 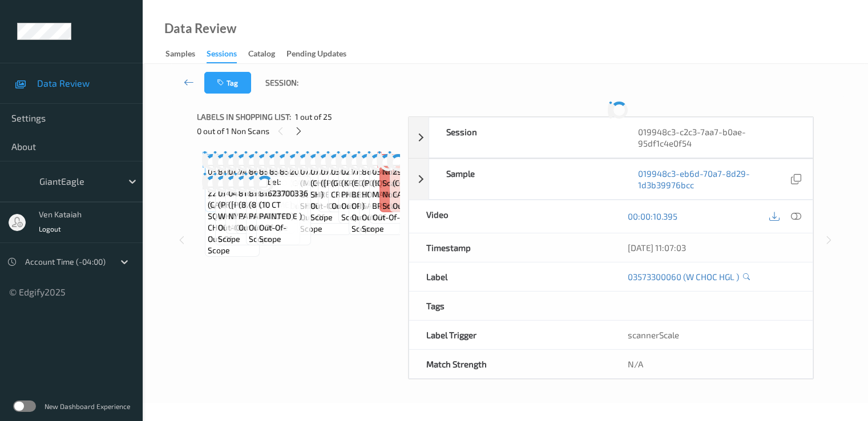 I want to click on span: Labels in shopping list:, so click(x=243, y=117).